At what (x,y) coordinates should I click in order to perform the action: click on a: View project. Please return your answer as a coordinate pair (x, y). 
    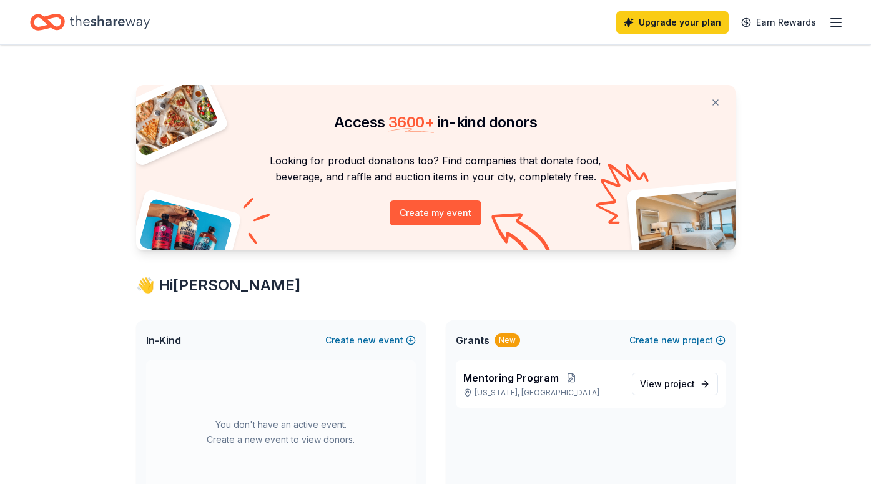
    Looking at the image, I should click on (675, 384).